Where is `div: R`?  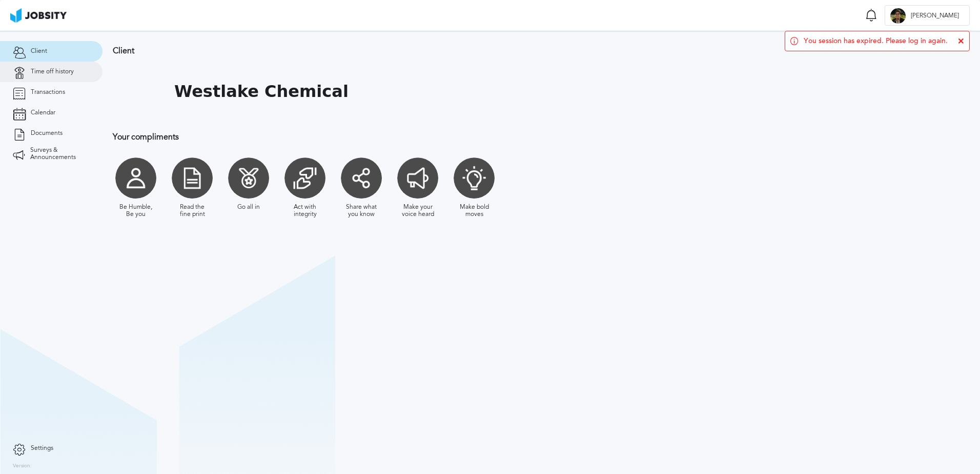
div: R is located at coordinates (898, 16).